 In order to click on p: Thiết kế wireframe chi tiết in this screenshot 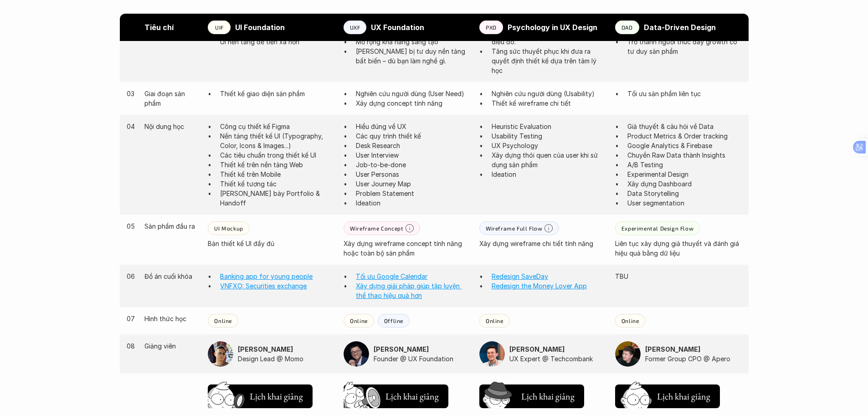, I will do `click(549, 103)`.